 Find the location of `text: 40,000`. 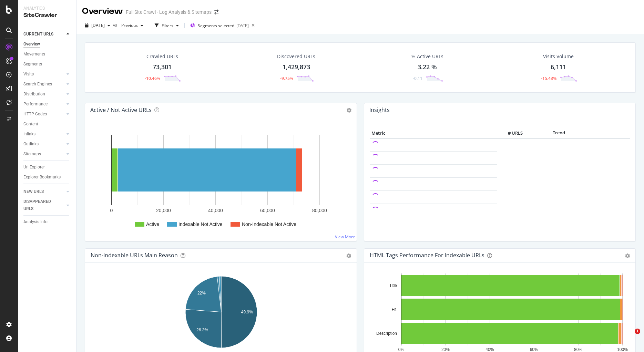

text: 40,000 is located at coordinates (216, 211).